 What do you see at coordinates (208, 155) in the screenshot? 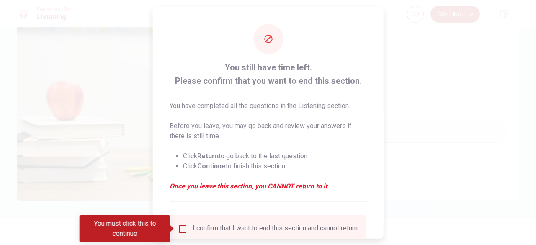
I see `strong: Return` at bounding box center [208, 155].